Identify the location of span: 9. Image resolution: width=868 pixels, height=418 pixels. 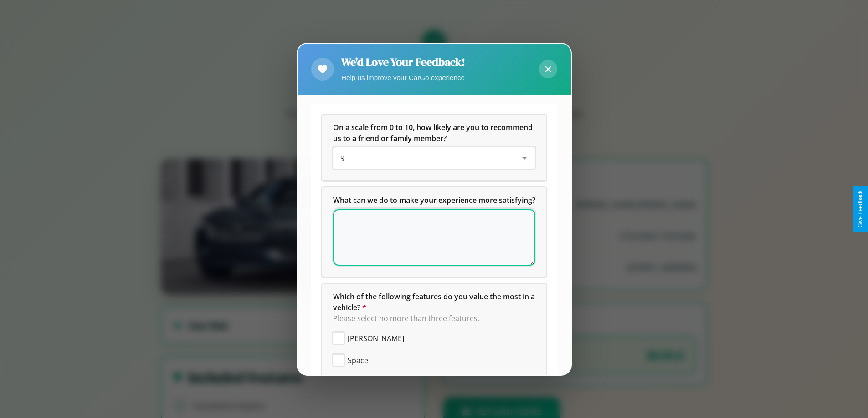
(342, 158).